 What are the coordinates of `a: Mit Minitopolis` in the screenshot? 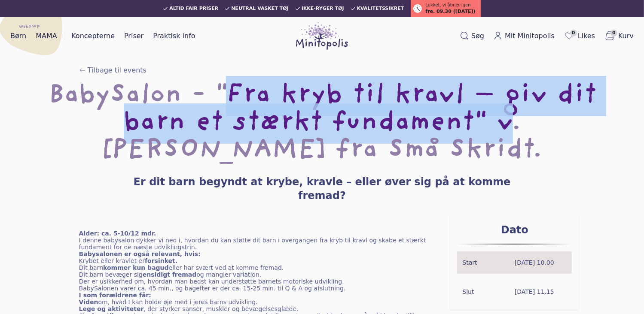 It's located at (524, 36).